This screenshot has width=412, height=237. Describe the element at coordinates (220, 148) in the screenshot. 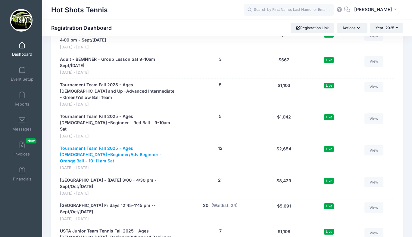

I see `button: 12` at that location.